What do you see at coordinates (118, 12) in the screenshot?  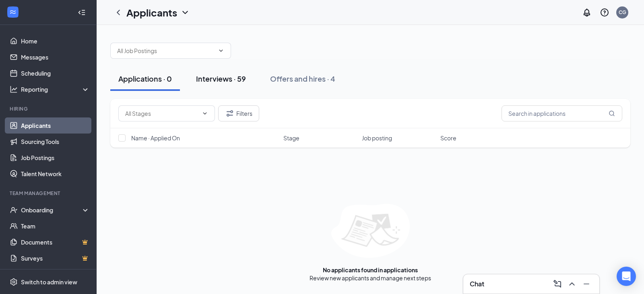 I see `svg: ChevronLeft` at bounding box center [118, 12].